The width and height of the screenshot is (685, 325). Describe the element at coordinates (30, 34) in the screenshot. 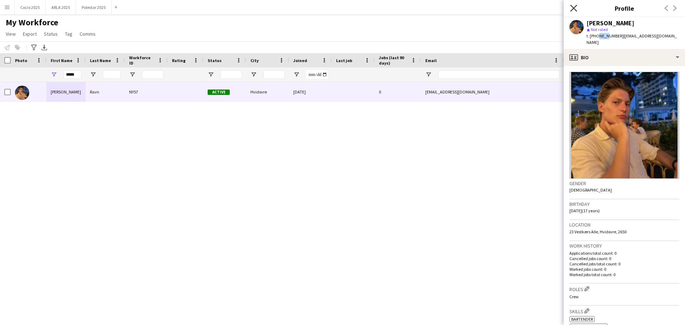

I see `span: Export` at that location.